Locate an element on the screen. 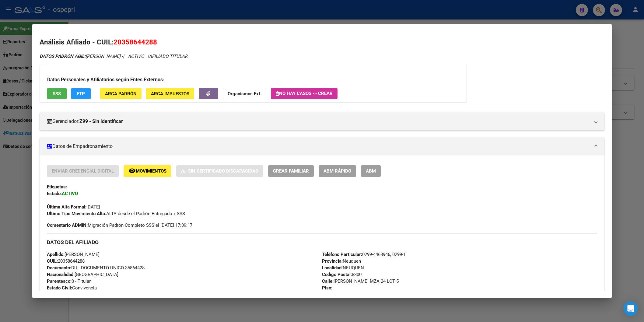  button: Organismos Ext. is located at coordinates (244, 93).